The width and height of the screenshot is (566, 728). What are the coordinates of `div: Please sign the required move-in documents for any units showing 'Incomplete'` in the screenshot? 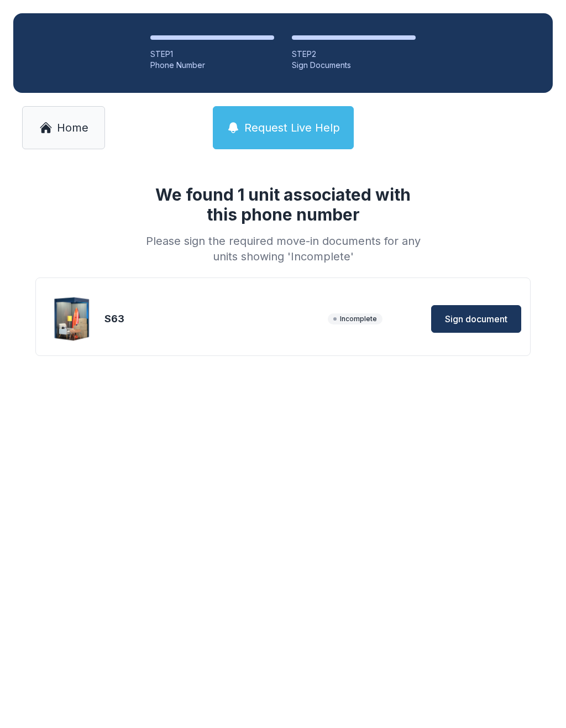 It's located at (283, 249).